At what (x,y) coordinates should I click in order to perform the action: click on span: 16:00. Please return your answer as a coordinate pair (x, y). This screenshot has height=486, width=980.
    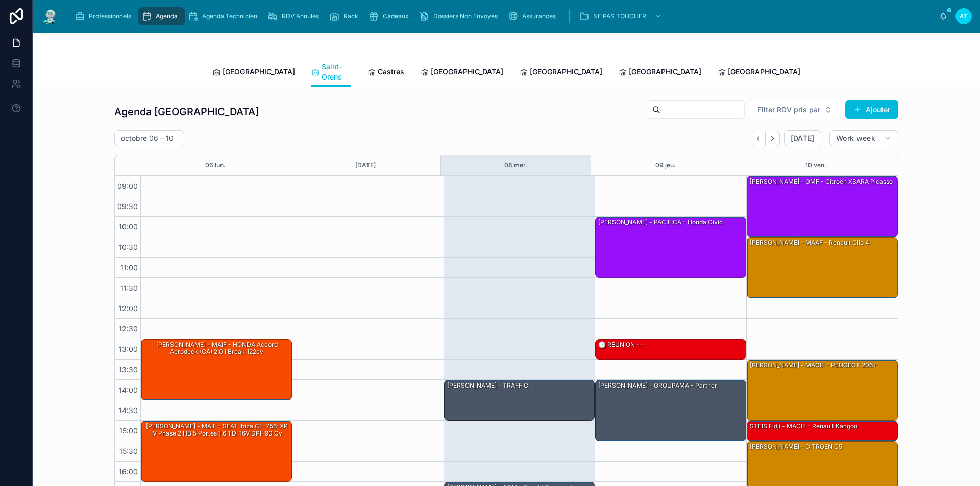
    Looking at the image, I should click on (128, 471).